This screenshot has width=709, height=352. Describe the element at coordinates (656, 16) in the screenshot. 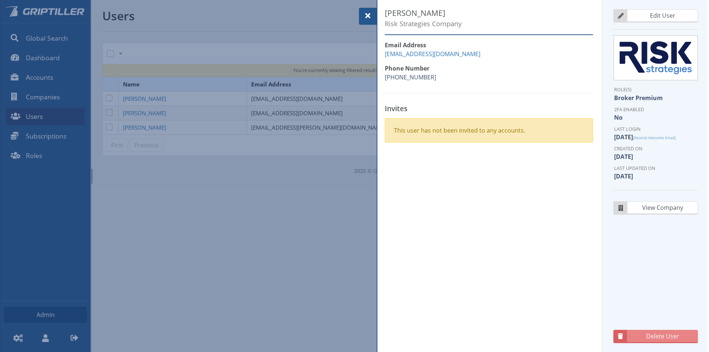

I see `a: Edit User` at that location.